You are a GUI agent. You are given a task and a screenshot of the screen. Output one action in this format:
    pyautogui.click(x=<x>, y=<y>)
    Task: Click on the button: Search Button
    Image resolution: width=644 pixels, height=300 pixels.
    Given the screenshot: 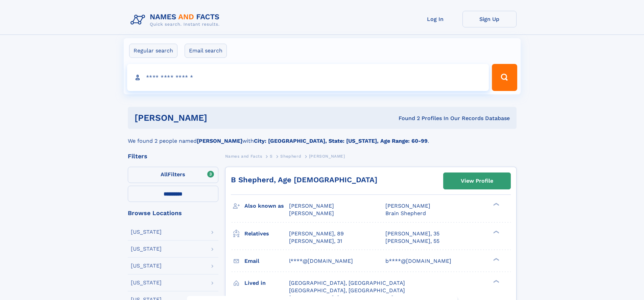 What is the action you would take?
    pyautogui.click(x=504, y=77)
    